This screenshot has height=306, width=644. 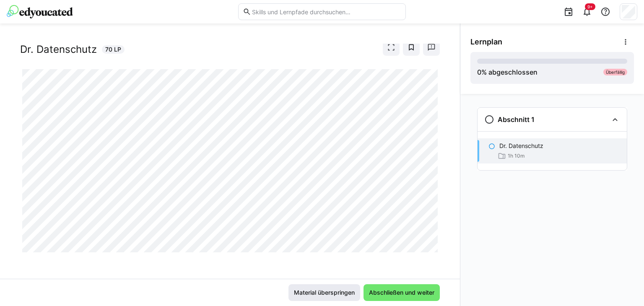 I want to click on span: Lernplan, so click(x=486, y=42).